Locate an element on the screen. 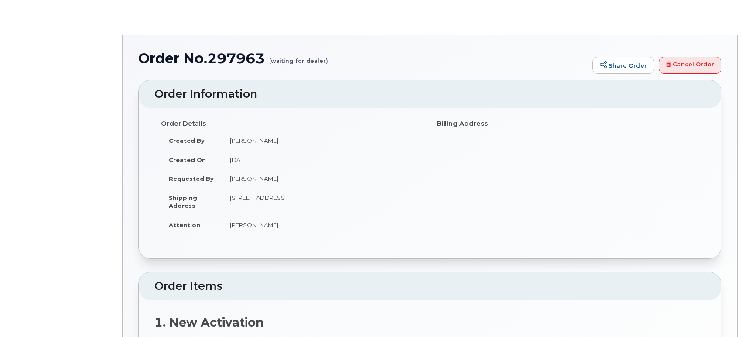  h1: Order No.297963 is located at coordinates (363, 58).